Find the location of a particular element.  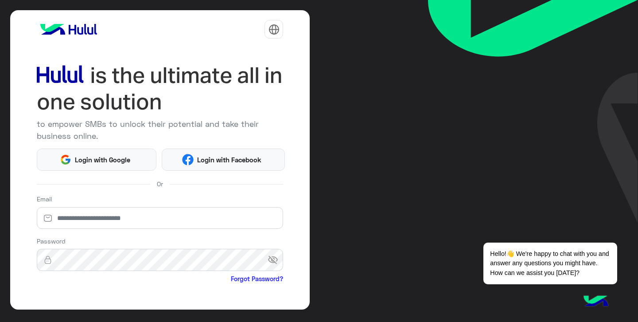

span: Or is located at coordinates (160, 183).